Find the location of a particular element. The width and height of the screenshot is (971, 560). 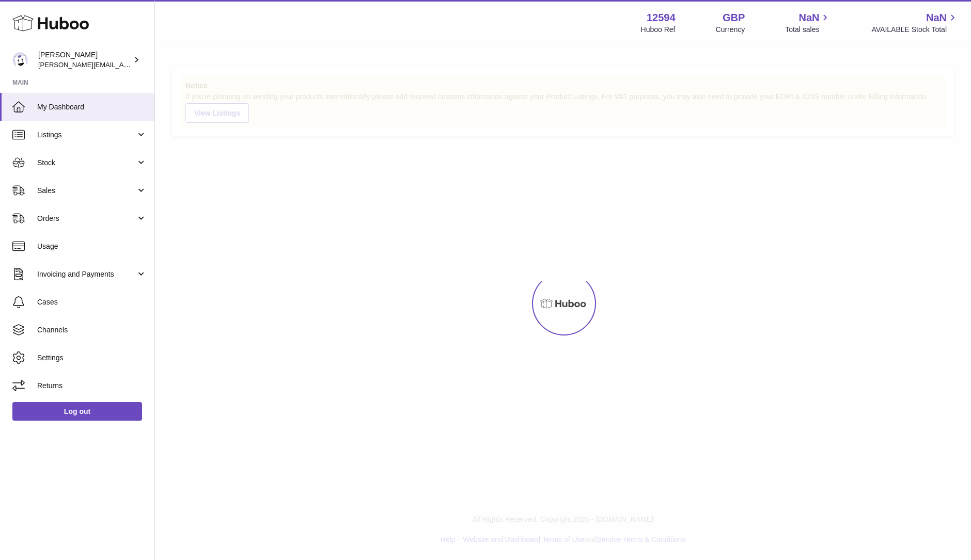

strong: 12594 is located at coordinates (662, 17).